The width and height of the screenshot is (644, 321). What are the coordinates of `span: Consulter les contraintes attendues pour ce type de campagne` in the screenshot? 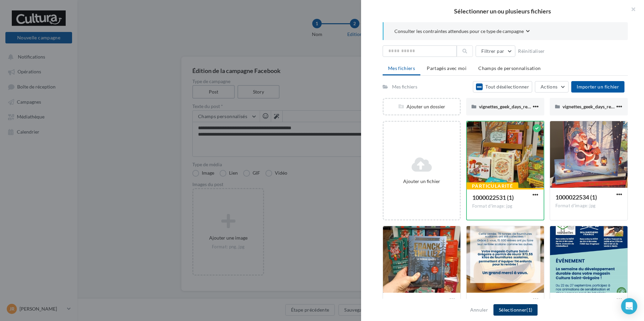 It's located at (459, 32).